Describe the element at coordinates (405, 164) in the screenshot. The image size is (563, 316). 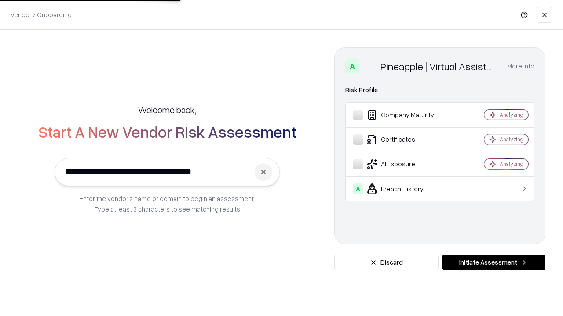
I see `div: AI Exposure` at that location.